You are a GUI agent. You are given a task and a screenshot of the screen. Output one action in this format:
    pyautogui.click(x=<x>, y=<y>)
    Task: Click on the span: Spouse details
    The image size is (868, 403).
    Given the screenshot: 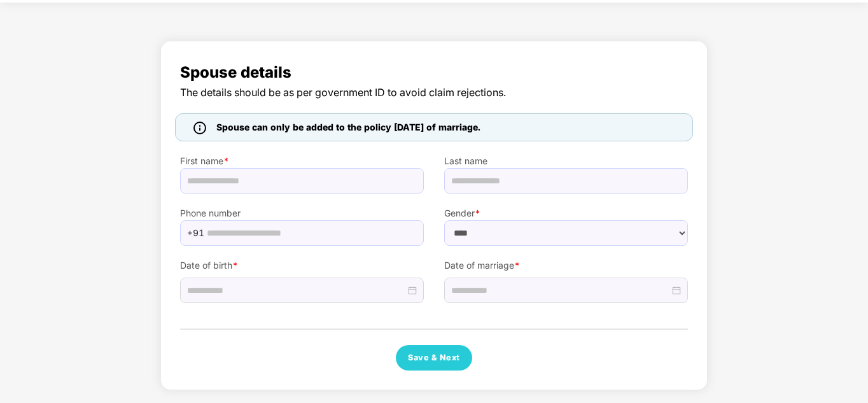 What is the action you would take?
    pyautogui.click(x=434, y=73)
    